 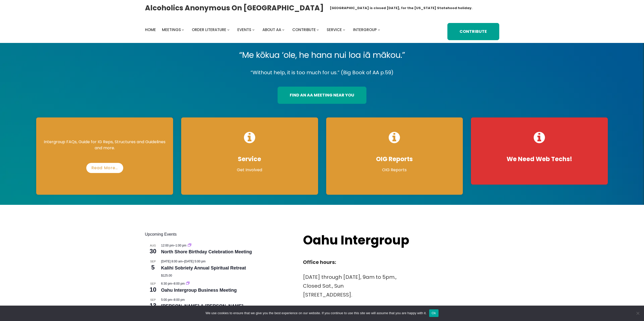 What do you see at coordinates (206, 252) in the screenshot?
I see `a: North Shore Birthday Celebration Meeting` at bounding box center [206, 252].